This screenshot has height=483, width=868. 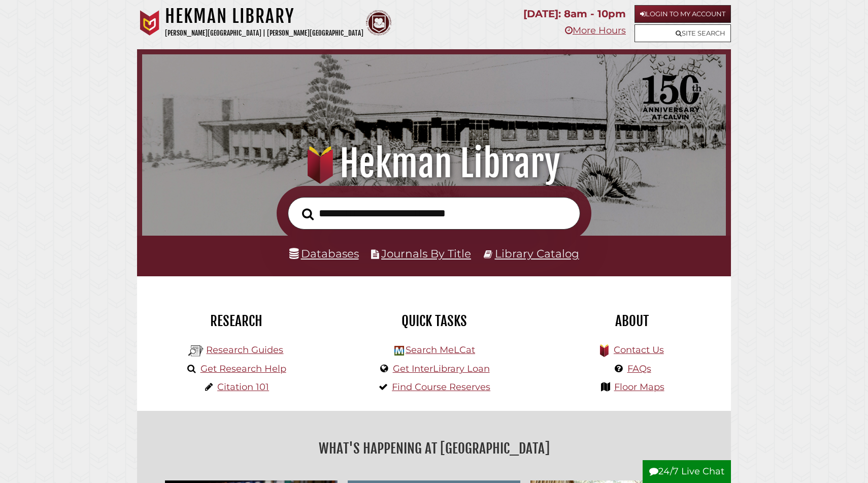 I want to click on a: Research Guides, so click(x=245, y=350).